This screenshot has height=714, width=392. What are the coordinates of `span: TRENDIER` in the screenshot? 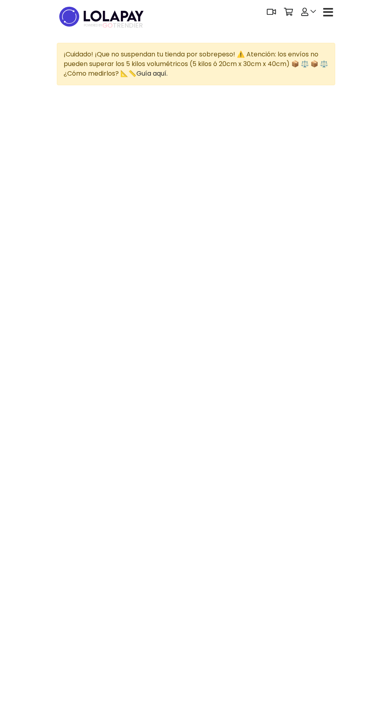 It's located at (113, 26).